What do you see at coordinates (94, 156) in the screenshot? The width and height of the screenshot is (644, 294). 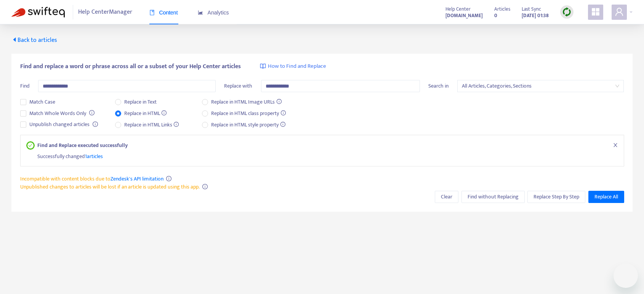 I see `span: 1 articles` at bounding box center [94, 156].